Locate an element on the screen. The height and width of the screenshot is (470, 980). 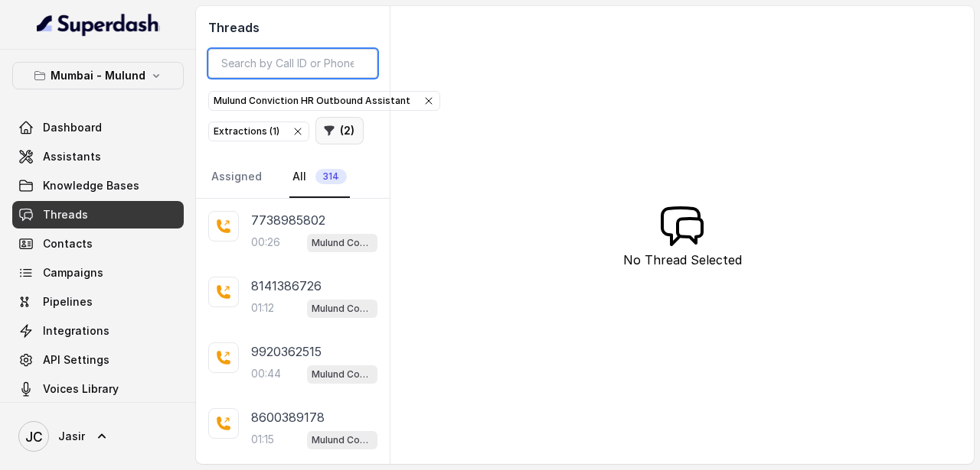
a: API Settings is located at coordinates (98, 360).